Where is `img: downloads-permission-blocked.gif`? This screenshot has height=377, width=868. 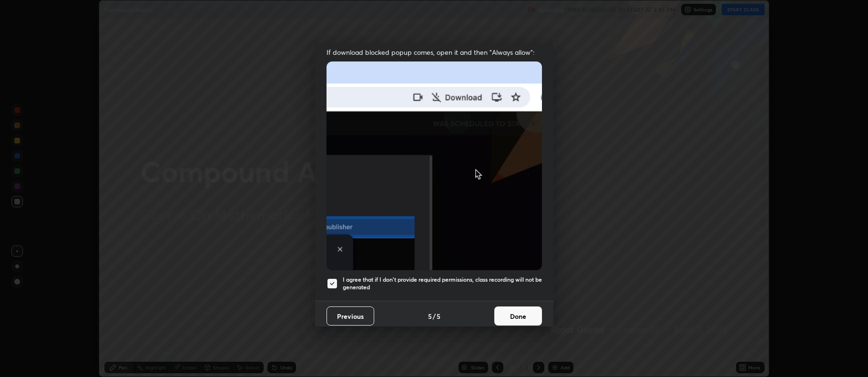 img: downloads-permission-blocked.gif is located at coordinates (434, 165).